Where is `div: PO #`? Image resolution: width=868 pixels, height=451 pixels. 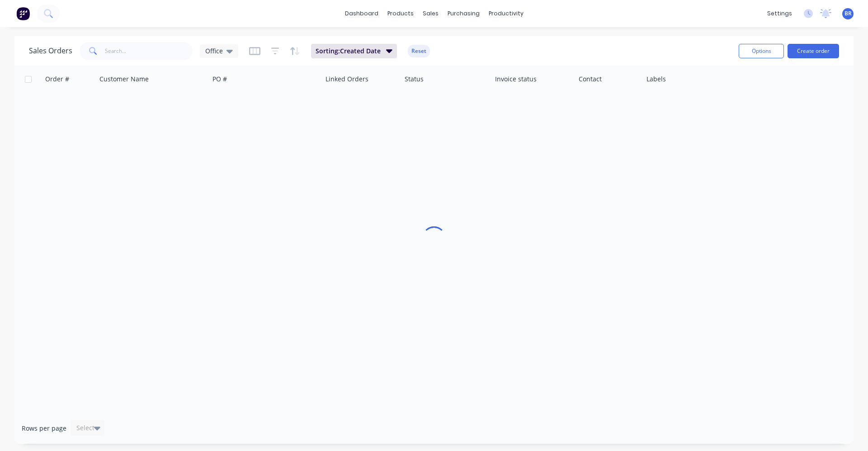 div: PO # is located at coordinates (220, 79).